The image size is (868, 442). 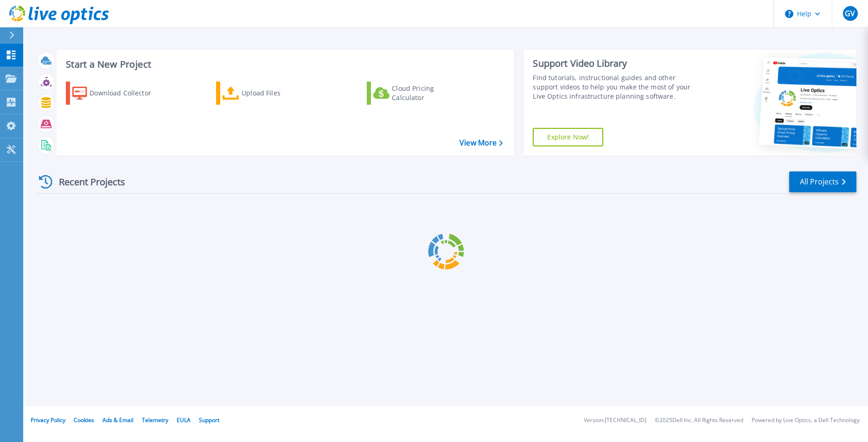 I want to click on a: View More, so click(x=481, y=142).